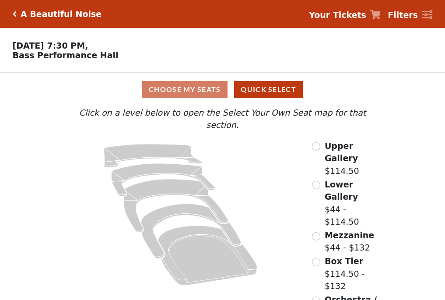 This screenshot has height=300, width=445. What do you see at coordinates (208, 255) in the screenshot?
I see `path: Orchestra / Parterre Circle - Seats Available: 14` at bounding box center [208, 255].